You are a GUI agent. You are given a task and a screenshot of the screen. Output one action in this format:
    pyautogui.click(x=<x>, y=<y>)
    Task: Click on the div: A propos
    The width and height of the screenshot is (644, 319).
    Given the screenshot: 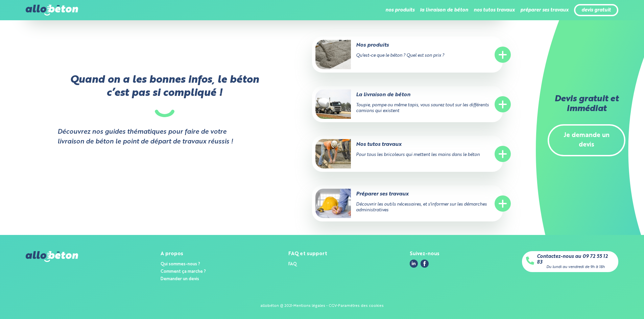 What is the action you would take?
    pyautogui.click(x=183, y=254)
    